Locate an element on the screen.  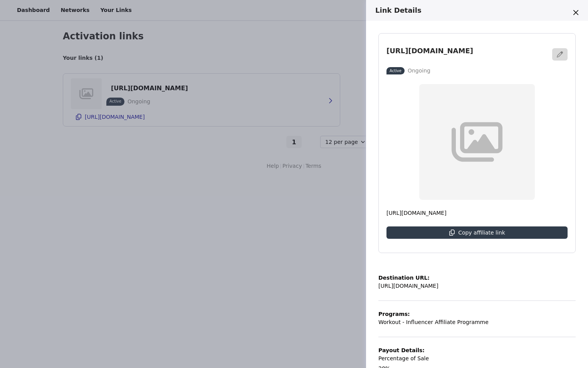
p: Destination URL: is located at coordinates (408, 278).